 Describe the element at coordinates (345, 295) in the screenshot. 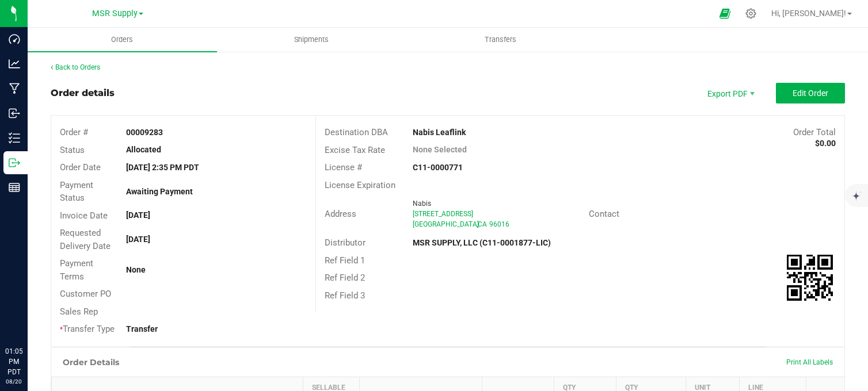

I see `span: Ref Field 3` at that location.